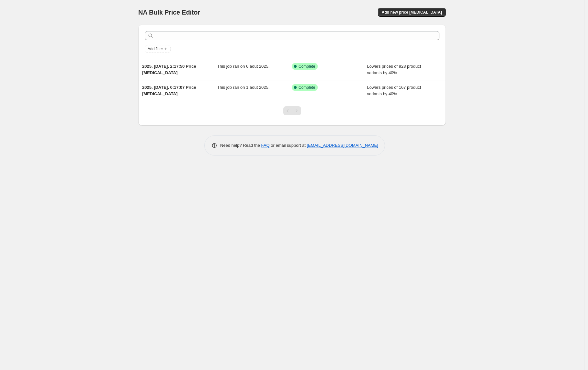  I want to click on span: Need help? Read the, so click(241, 145).